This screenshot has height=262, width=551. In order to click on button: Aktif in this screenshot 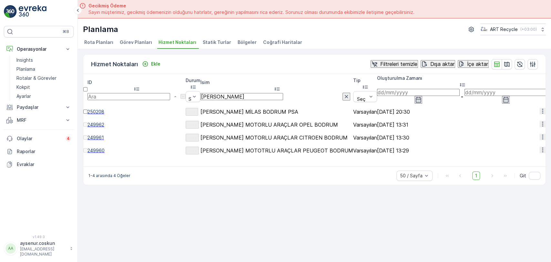, I will do `click(192, 112)`.